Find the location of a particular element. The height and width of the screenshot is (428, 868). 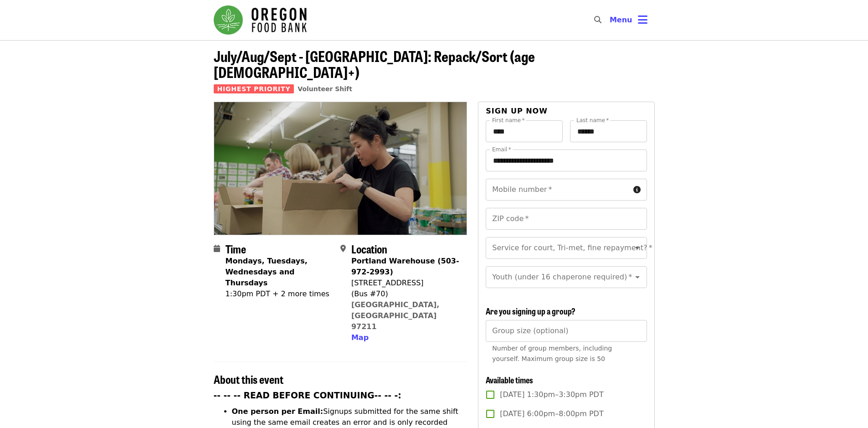

strong: One person per Email: is located at coordinates (277, 411).